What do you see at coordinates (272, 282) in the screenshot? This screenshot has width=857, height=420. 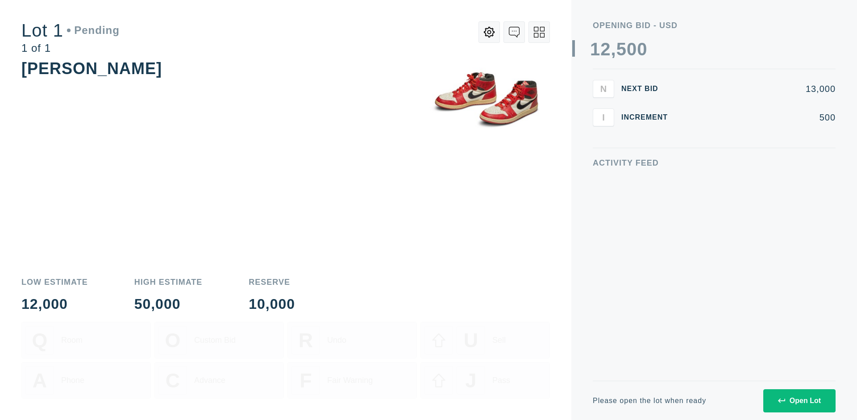 I see `div: Reserve` at bounding box center [272, 282].